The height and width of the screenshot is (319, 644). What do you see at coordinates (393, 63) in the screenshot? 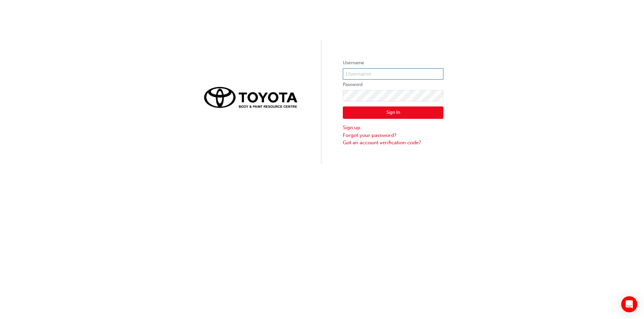
I see `label: Username` at bounding box center [393, 63].